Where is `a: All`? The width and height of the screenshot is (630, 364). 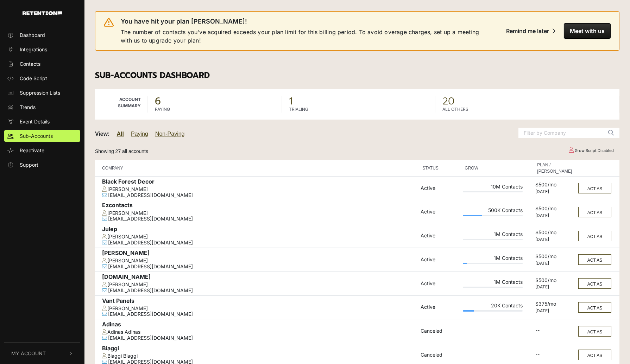
a: All is located at coordinates (121, 134).